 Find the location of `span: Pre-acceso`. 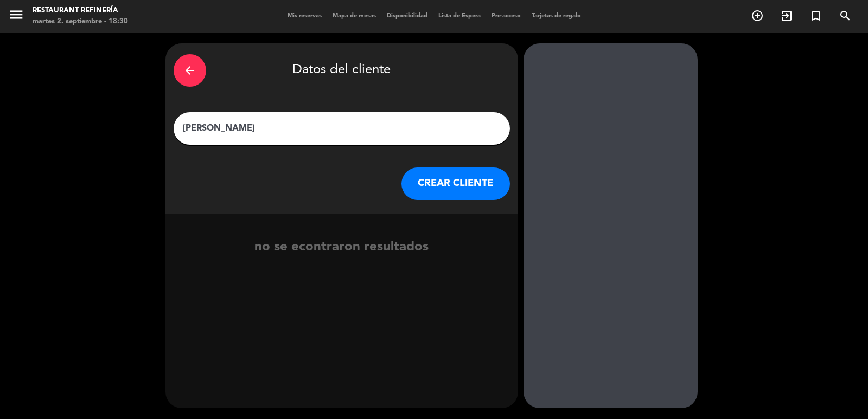

span: Pre-acceso is located at coordinates (506, 16).